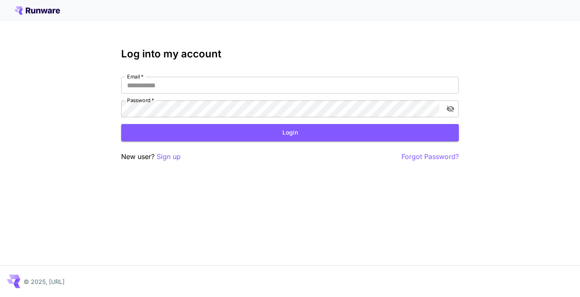  I want to click on button: Login, so click(290, 133).